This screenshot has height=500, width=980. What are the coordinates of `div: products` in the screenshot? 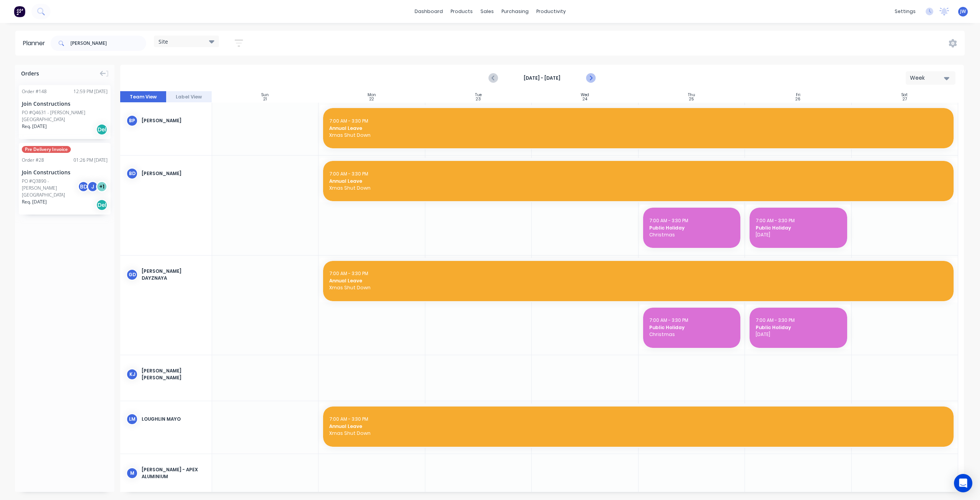 It's located at (461, 11).